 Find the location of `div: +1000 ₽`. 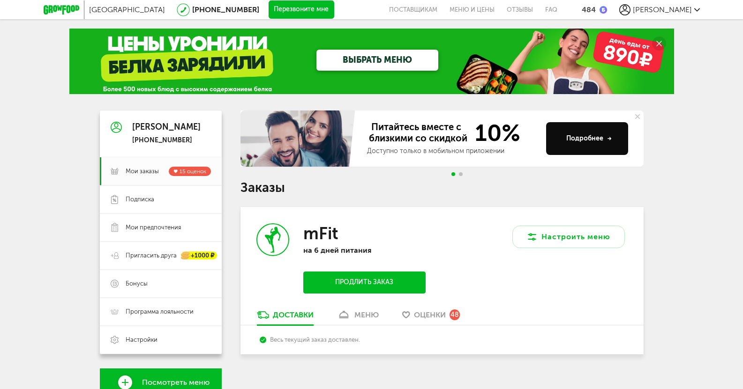

div: +1000 ₽ is located at coordinates (199, 256).